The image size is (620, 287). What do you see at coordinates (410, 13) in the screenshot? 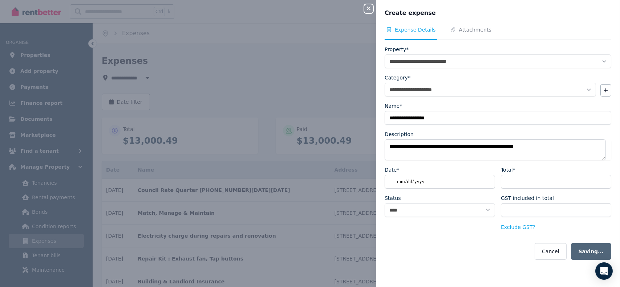
I see `span: Create expense` at bounding box center [410, 13].